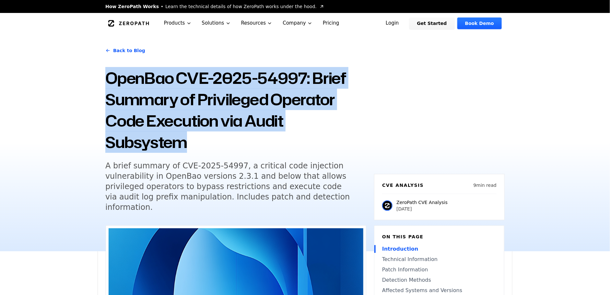 Image resolution: width=610 pixels, height=295 pixels. I want to click on button: Products, so click(178, 23).